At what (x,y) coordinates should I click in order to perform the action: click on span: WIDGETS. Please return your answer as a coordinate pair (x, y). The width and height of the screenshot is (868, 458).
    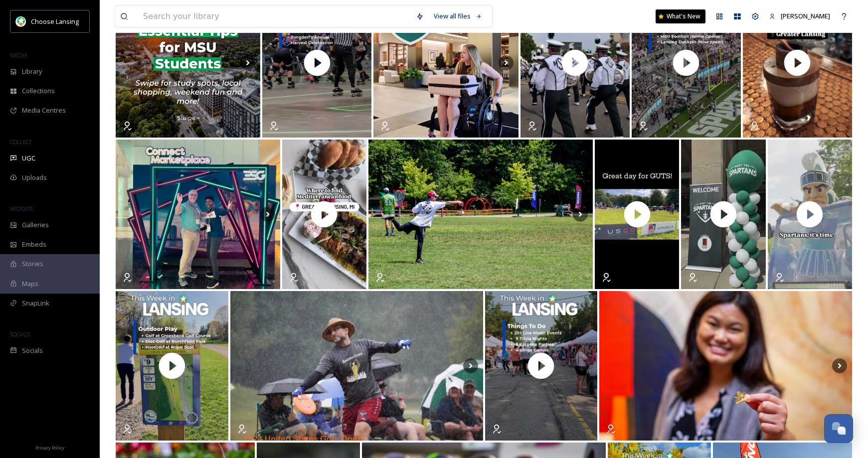
    Looking at the image, I should click on (21, 208).